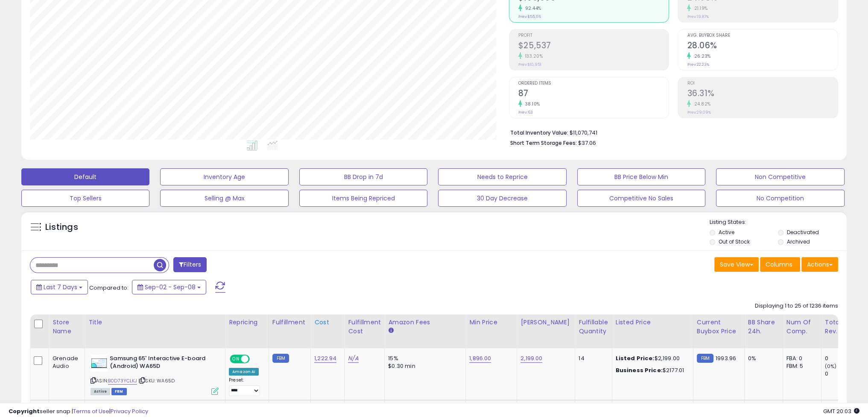 The width and height of the screenshot is (868, 420). Describe the element at coordinates (762, 358) in the screenshot. I see `div: 0%` at that location.